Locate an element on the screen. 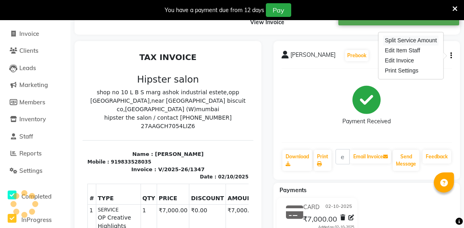 This screenshot has height=228, width=464. div: Date : is located at coordinates (125, 128).